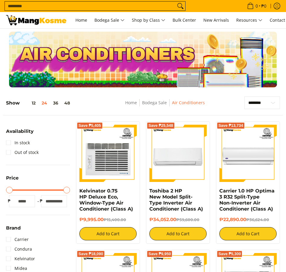  Describe the element at coordinates (67, 103) in the screenshot. I see `button: 48` at that location.